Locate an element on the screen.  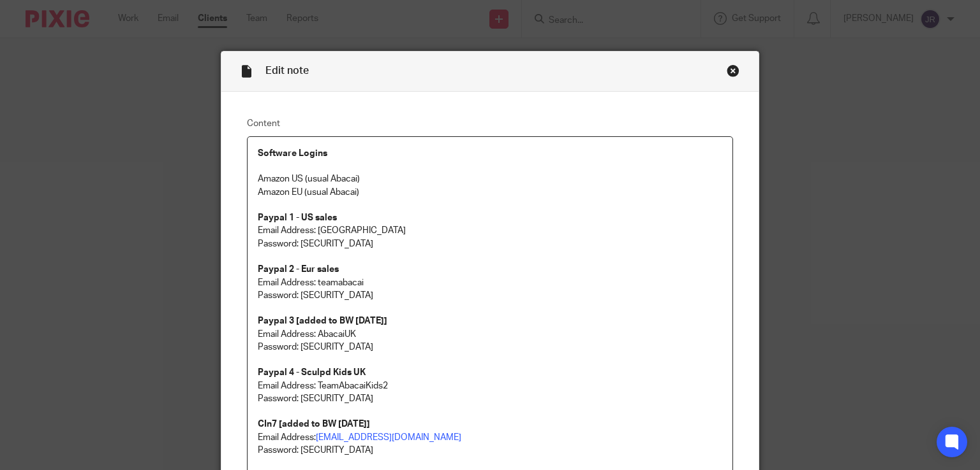
p: Amazon EU (usual Abacai) is located at coordinates (490, 193).